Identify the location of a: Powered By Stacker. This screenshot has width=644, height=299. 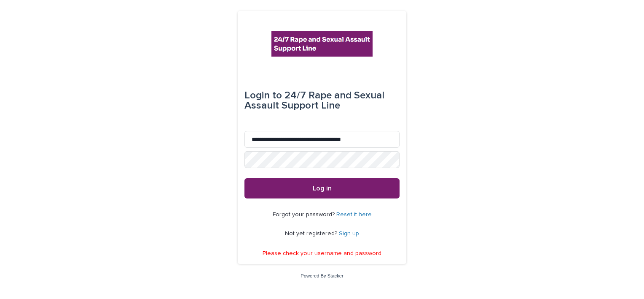
(322, 276).